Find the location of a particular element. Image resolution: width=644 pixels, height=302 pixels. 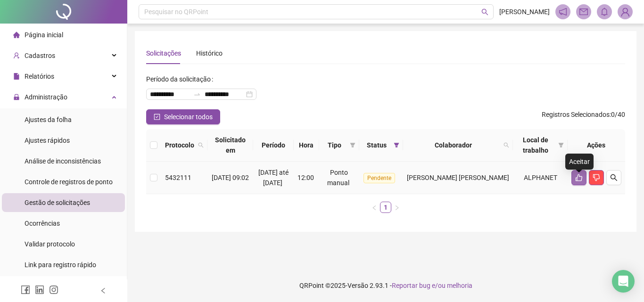

span: Página inicial is located at coordinates (44, 35).